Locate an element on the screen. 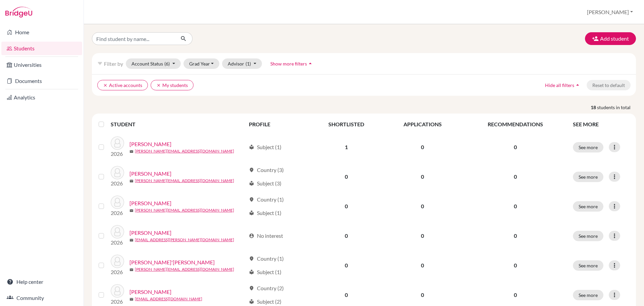 The image size is (644, 306). th: STUDENT is located at coordinates (178, 124).